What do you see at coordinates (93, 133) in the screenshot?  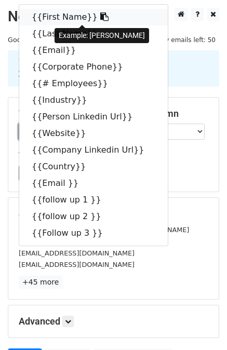 I see `a: {{Website}}` at bounding box center [93, 133].